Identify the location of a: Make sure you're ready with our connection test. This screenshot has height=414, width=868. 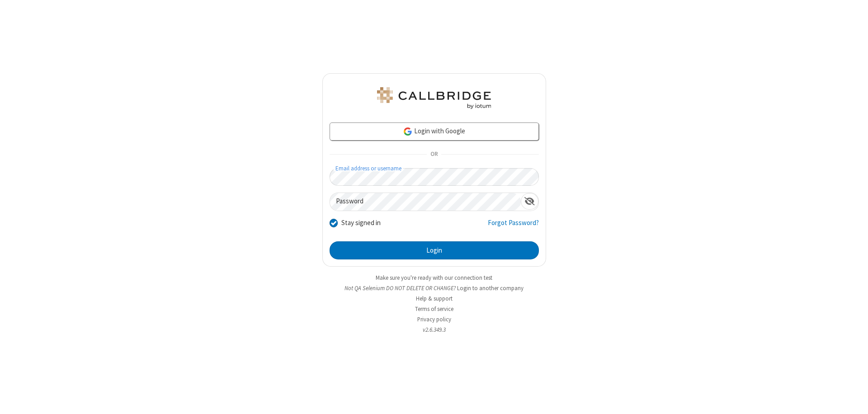
(434, 277).